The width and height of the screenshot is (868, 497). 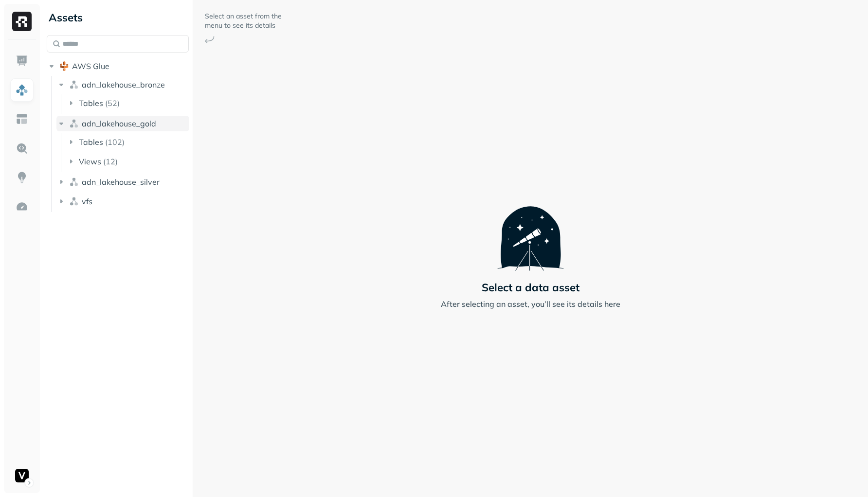 I want to click on button: adn_lakehouse_gold, so click(x=122, y=124).